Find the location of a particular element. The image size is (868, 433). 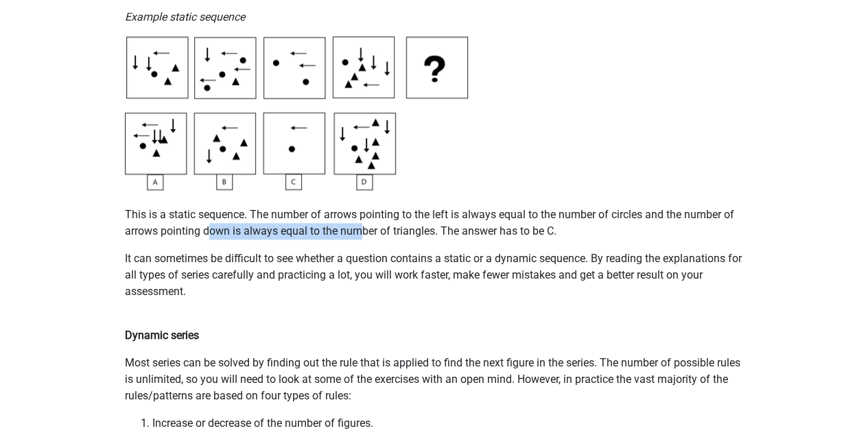

i: Example static sequence is located at coordinates (185, 16).